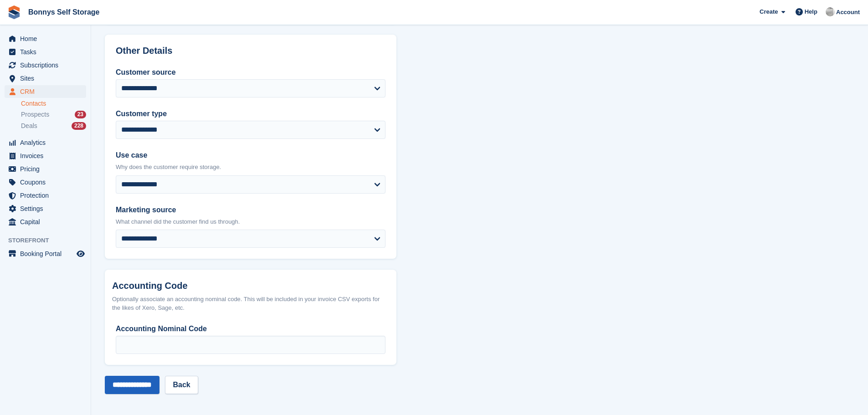 Image resolution: width=868 pixels, height=415 pixels. Describe the element at coordinates (80, 254) in the screenshot. I see `a: Preview store` at that location.